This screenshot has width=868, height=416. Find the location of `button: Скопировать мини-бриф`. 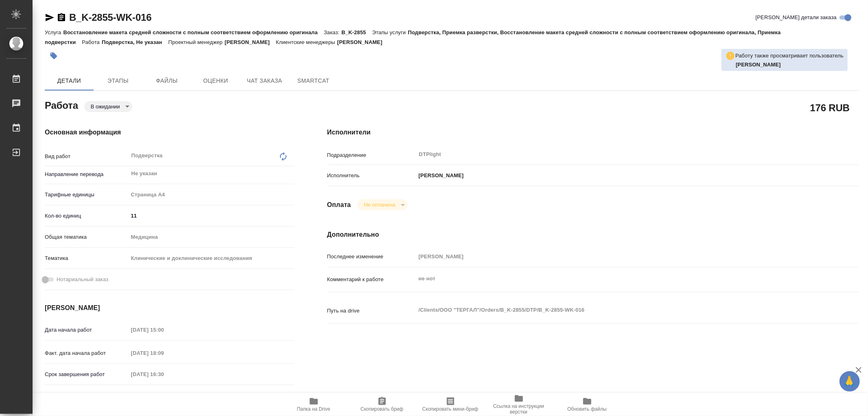

button: Скопировать мини-бриф is located at coordinates (450, 405).